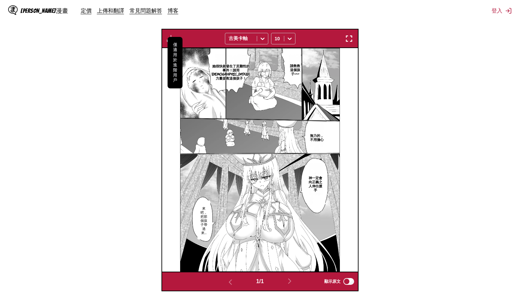  I want to click on img: 下載翻譯後的圖片, so click(171, 39).